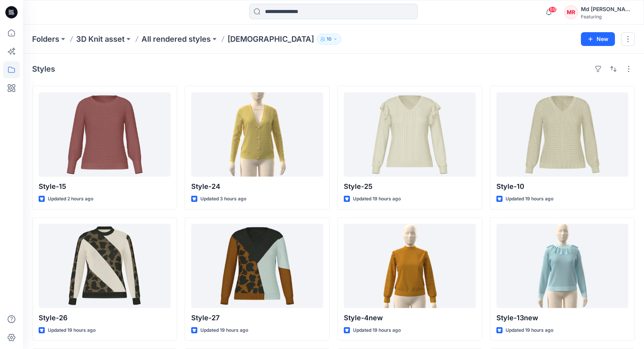 The width and height of the screenshot is (644, 349). I want to click on p: Style-13new, so click(562, 318).